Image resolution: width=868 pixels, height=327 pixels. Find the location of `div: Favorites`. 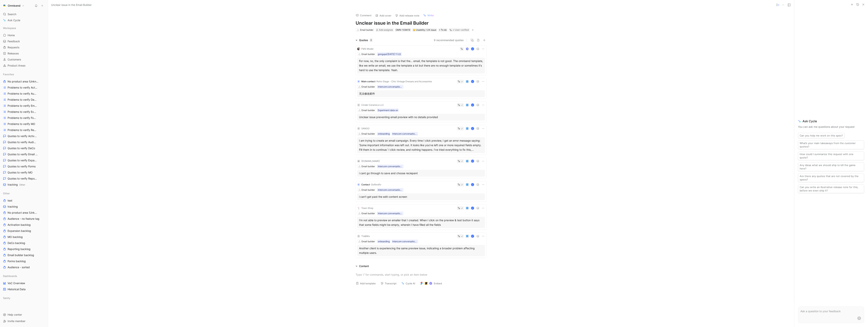

div: Favorites is located at coordinates (24, 74).